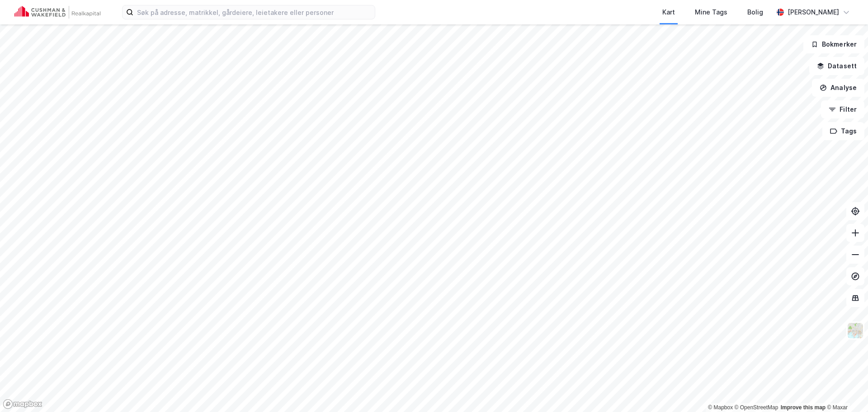 The height and width of the screenshot is (412, 868). Describe the element at coordinates (842, 109) in the screenshot. I see `button: Filter` at that location.